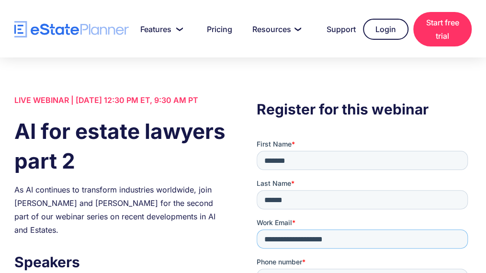 This screenshot has width=486, height=273. Describe the element at coordinates (122, 146) in the screenshot. I see `h1: AI for estate lawyers part 2` at that location.